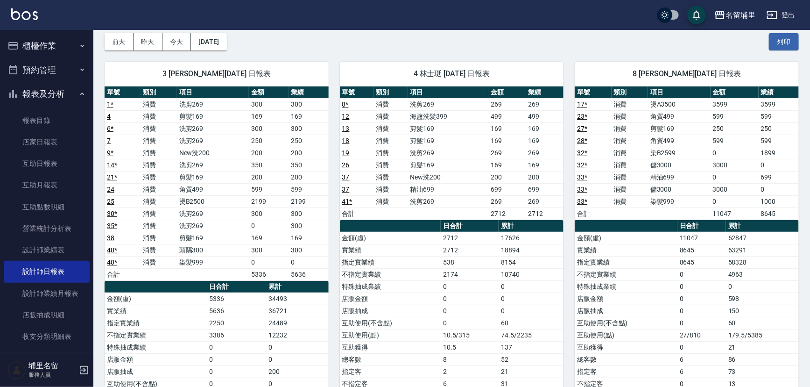 Image resolution: width=810 pixels, height=387 pixels. What do you see at coordinates (735, 15) in the screenshot?
I see `button: 名留埔里` at bounding box center [735, 15].